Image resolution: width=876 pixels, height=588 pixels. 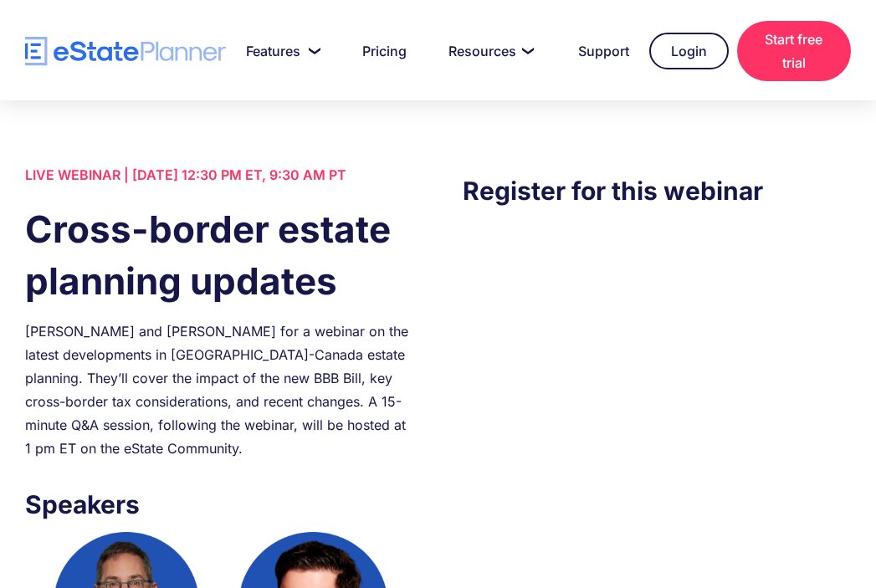 I want to click on a: Resources, so click(x=488, y=51).